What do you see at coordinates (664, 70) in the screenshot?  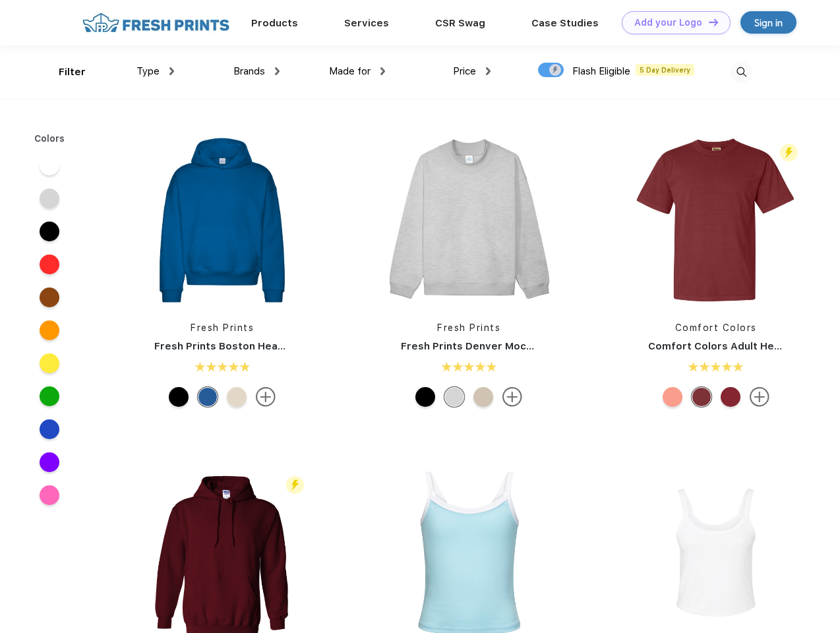 I see `span: 5 Day Delivery` at bounding box center [664, 70].